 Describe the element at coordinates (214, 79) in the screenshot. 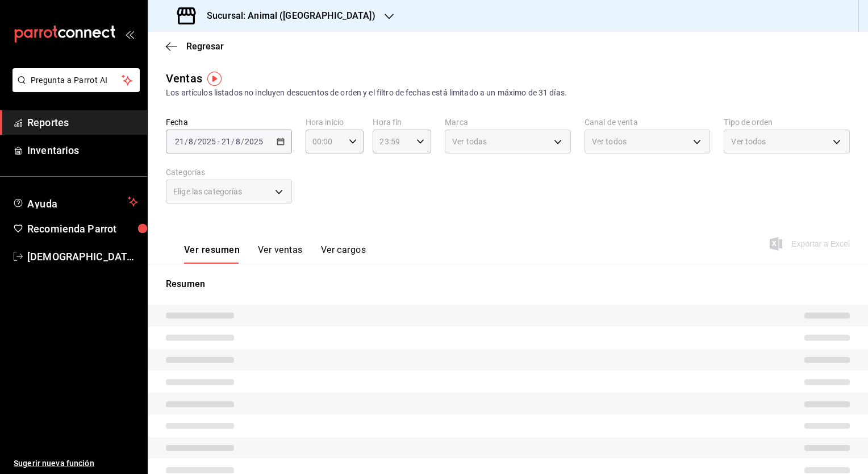

I see `button: Tooltip marker` at that location.